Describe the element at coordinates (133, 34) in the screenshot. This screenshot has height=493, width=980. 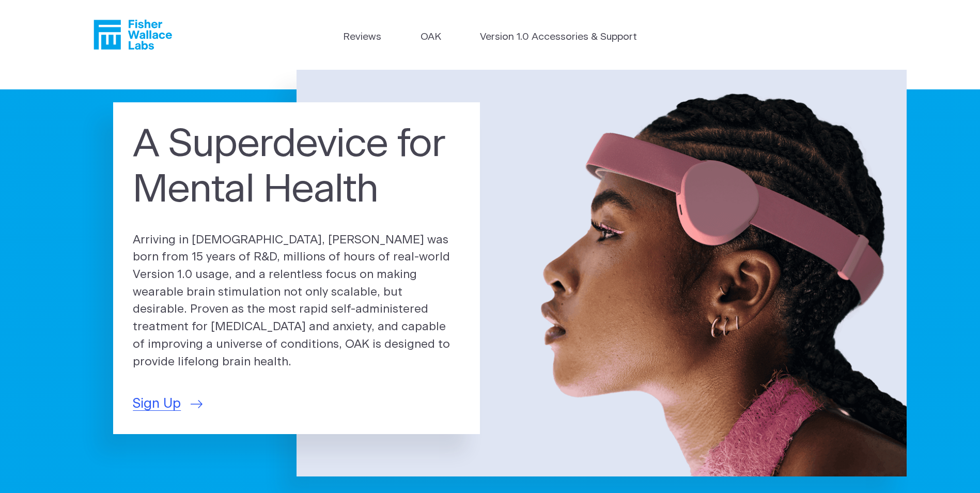
I see `a: Fisher Wallace` at that location.